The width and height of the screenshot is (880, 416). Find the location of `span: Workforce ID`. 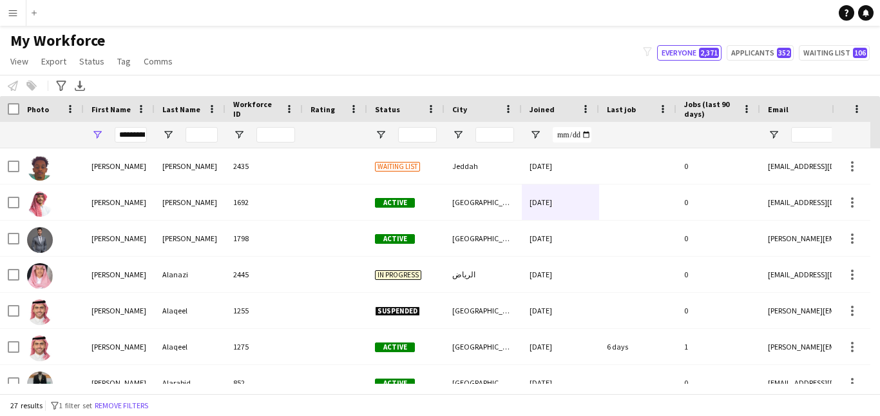

span: Workforce ID is located at coordinates (256, 109).